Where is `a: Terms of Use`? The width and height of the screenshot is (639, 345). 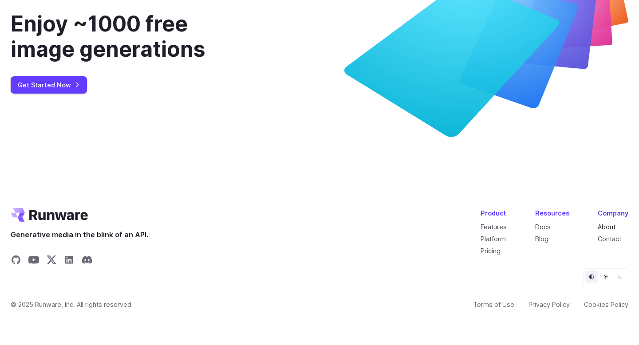
a: Terms of Use is located at coordinates (494, 305).